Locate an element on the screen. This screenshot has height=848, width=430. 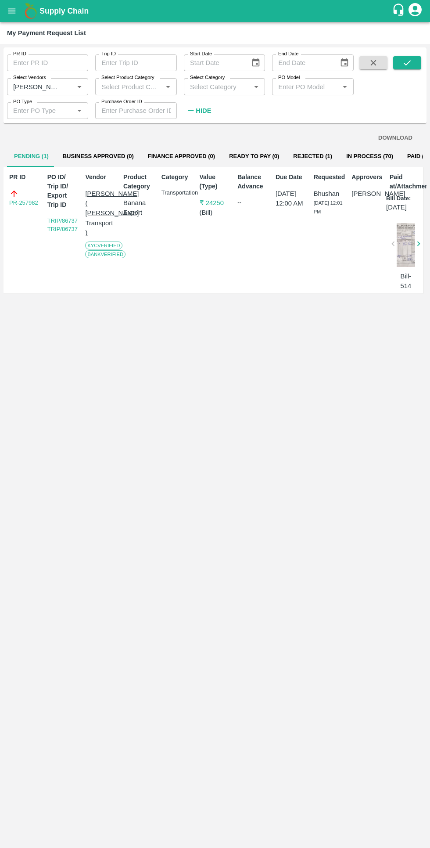
p: PO ID/ Trip ID/ Export Trip ID is located at coordinates (63, 191).